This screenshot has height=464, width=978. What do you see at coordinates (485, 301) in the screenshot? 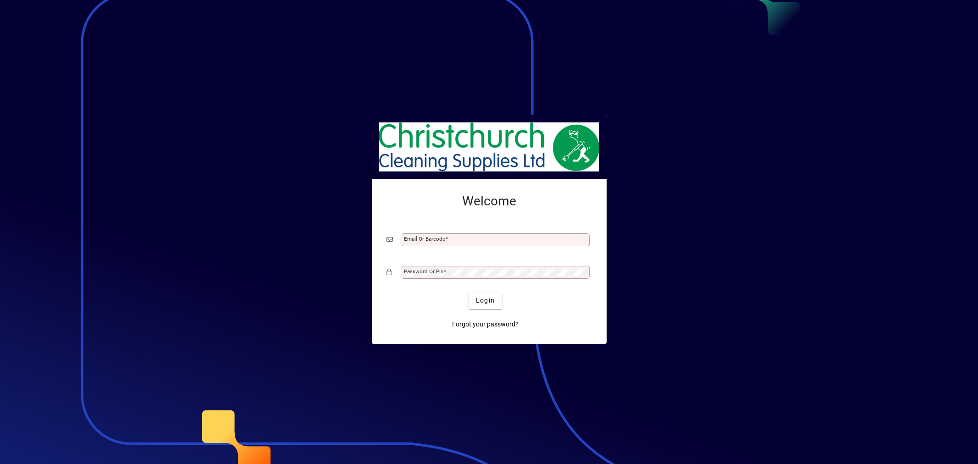
I see `button: Login` at bounding box center [485, 301].